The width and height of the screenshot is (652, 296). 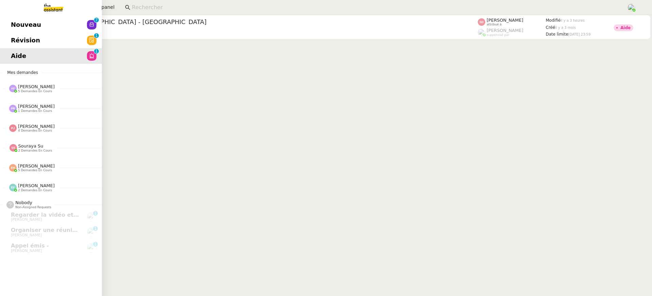 I want to click on span: il y a 3 mois, so click(x=565, y=27).